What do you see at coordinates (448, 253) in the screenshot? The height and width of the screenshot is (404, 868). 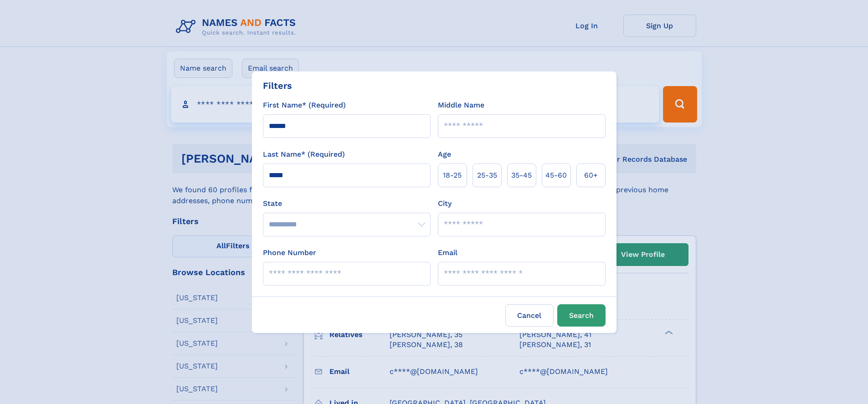 I see `label: Email` at bounding box center [448, 253].